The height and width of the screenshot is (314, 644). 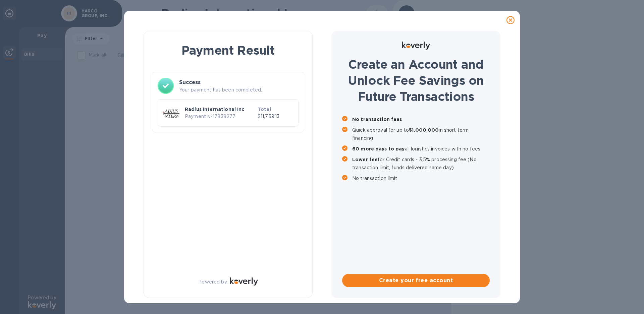 I want to click on b: Lower fee, so click(x=365, y=159).